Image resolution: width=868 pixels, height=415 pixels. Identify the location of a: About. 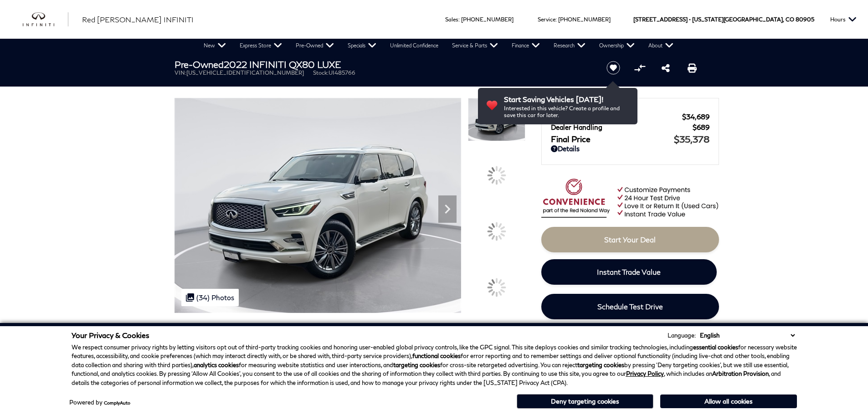
(661, 46).